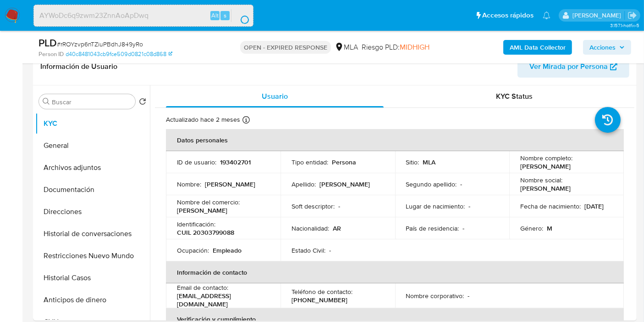  I want to click on span: Usuario, so click(274, 96).